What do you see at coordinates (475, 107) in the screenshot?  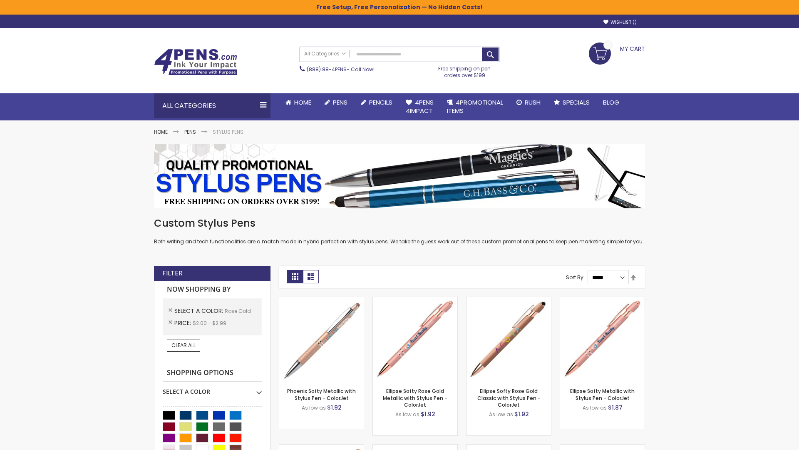 I see `a: 4PROMOTIONALITEMS` at bounding box center [475, 107].